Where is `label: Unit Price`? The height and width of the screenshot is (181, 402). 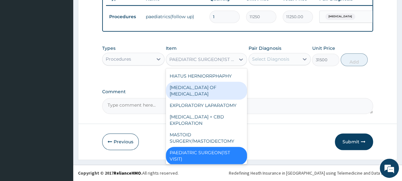 label: Unit Price is located at coordinates (324, 48).